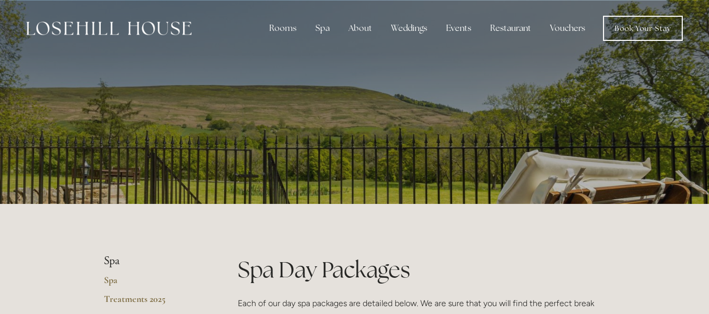  What do you see at coordinates (510, 28) in the screenshot?
I see `div: Restaurant` at bounding box center [510, 28].